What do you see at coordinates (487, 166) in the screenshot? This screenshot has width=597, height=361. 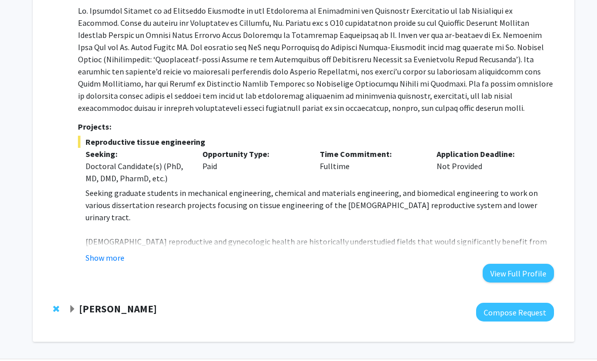 I see `div: Not Provided` at bounding box center [487, 166].